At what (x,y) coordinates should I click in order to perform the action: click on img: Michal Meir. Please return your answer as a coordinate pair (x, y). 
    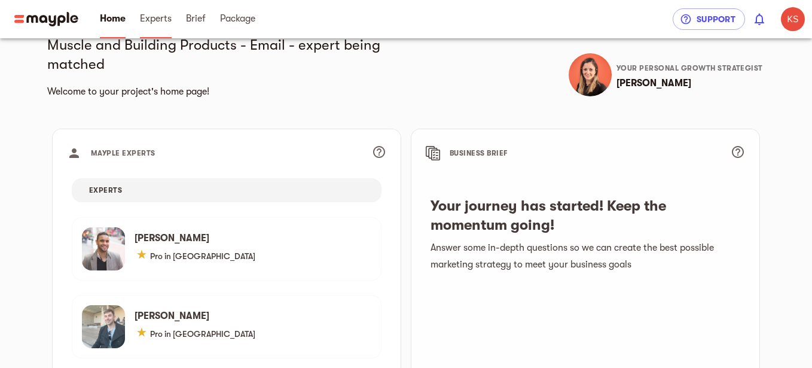
    Looking at the image, I should click on (590, 75).